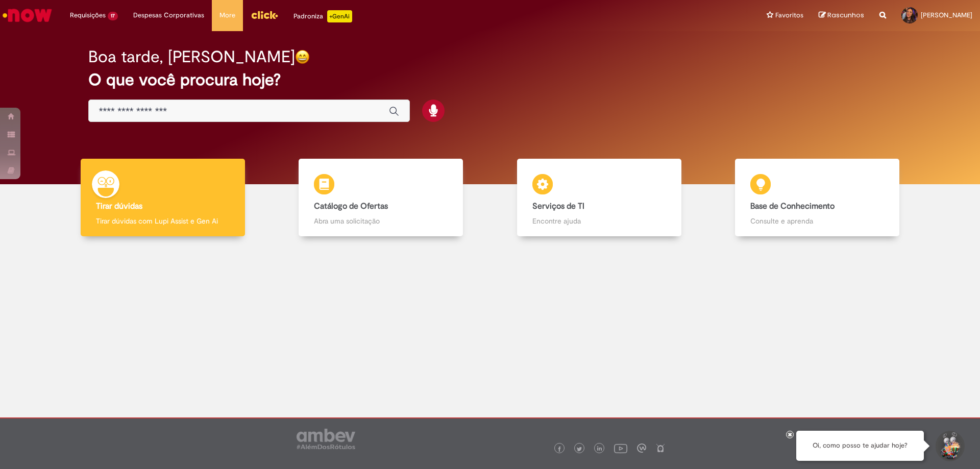 This screenshot has width=980, height=469. I want to click on img: logo_footer_facebook.png, so click(560, 449).